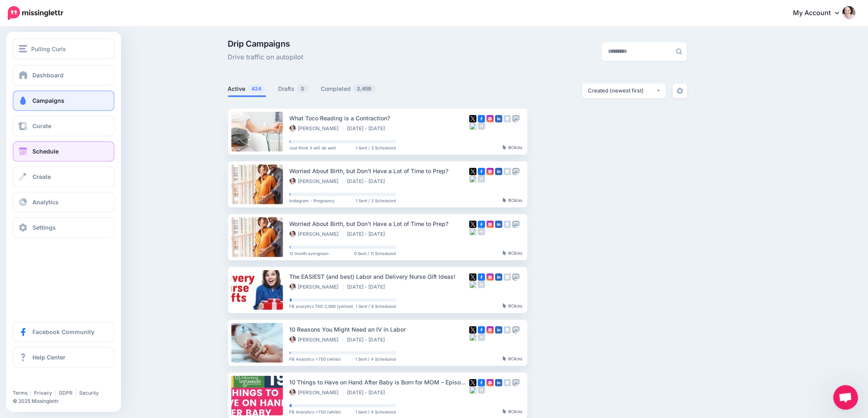  What do you see at coordinates (846, 398) in the screenshot?
I see `div: Open chat` at bounding box center [846, 398].